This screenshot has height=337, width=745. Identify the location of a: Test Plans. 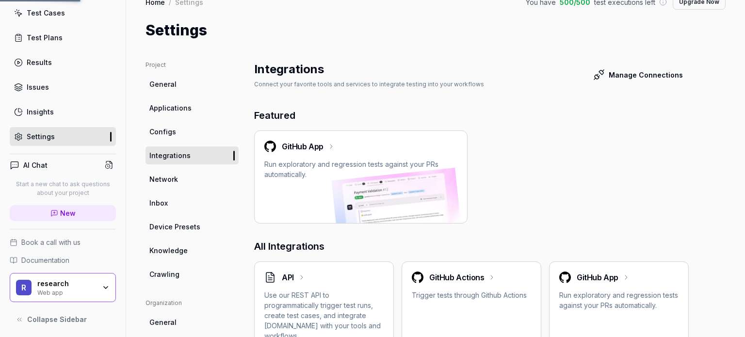
(63, 37).